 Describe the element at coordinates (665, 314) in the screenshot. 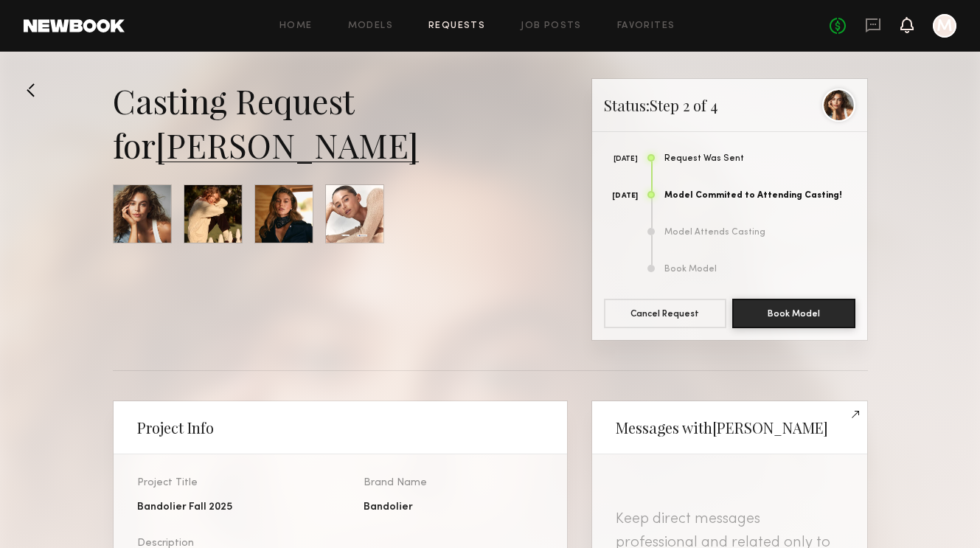

I see `button: Cancel Request` at that location.